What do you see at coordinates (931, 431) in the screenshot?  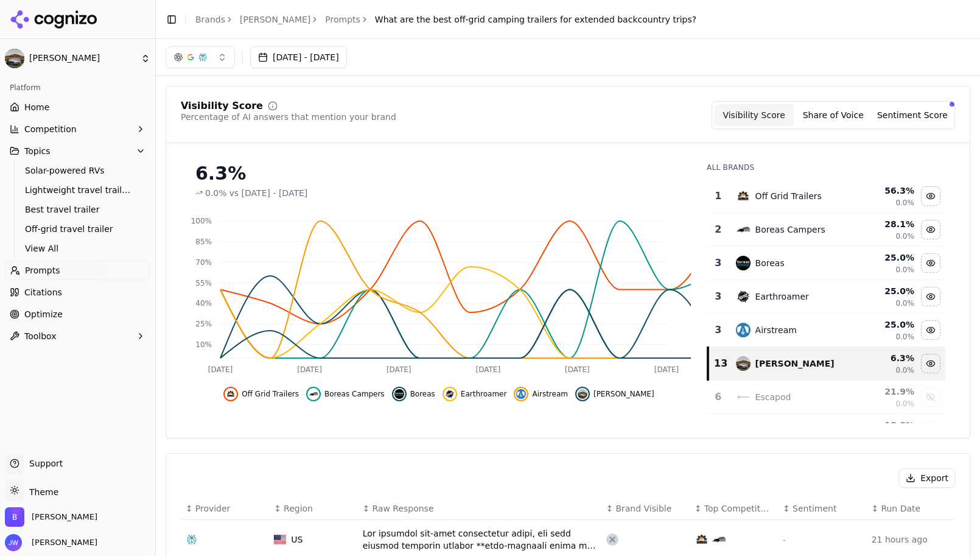 I see `button: Show black series data` at bounding box center [931, 431].